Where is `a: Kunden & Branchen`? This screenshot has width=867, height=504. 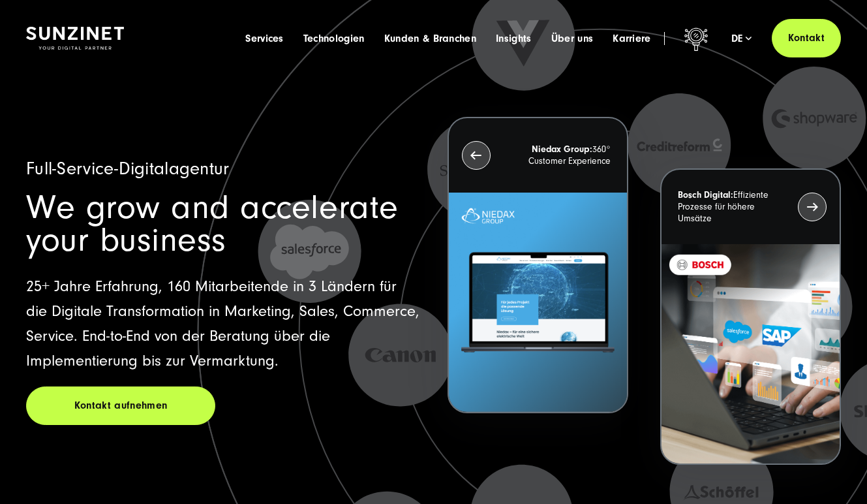
a: Kunden & Branchen is located at coordinates (430, 38).